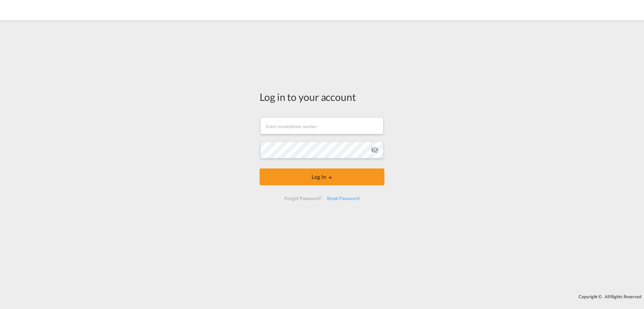 This screenshot has height=309, width=644. Describe the element at coordinates (303, 198) in the screenshot. I see `div: Forgot Password?` at that location.